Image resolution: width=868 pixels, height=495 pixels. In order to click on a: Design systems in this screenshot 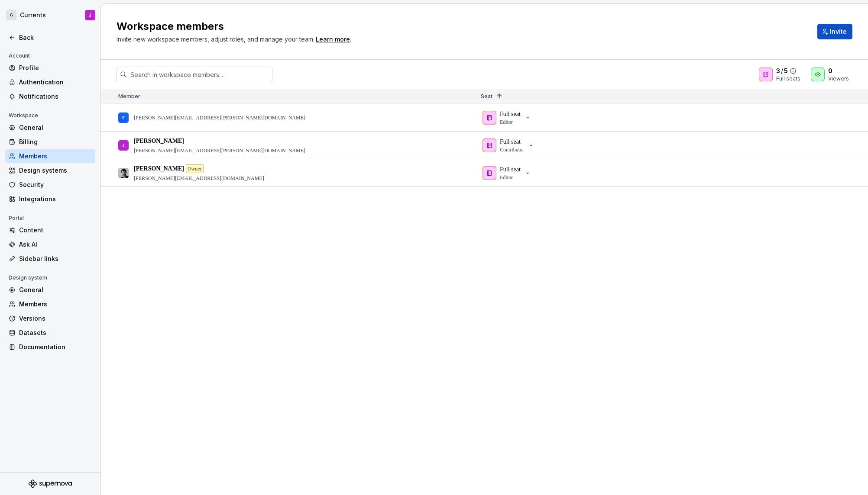, I will do `click(50, 170)`.